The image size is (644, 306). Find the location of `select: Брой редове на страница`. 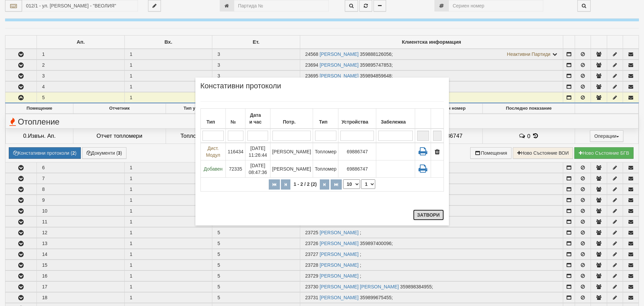

select: Брой редове на страница is located at coordinates (351, 184).